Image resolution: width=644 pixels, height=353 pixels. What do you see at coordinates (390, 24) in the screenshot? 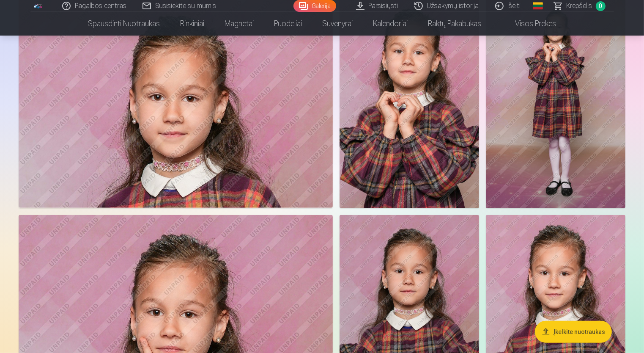
I see `a: Kalendoriai` at bounding box center [390, 24].